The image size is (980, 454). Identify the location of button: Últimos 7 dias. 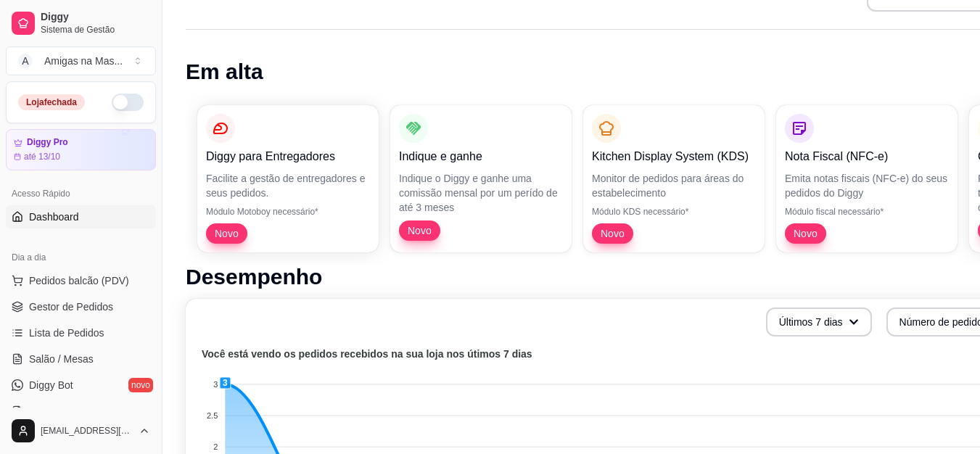
(819, 322).